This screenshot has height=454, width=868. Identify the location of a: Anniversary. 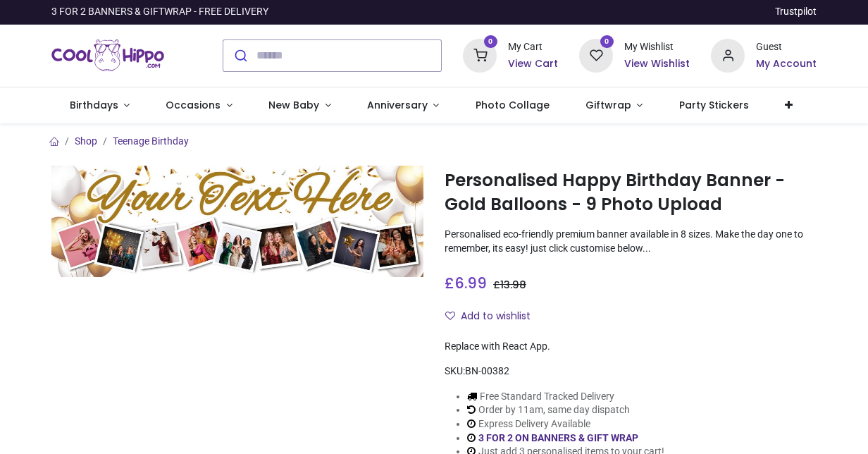
(403, 106).